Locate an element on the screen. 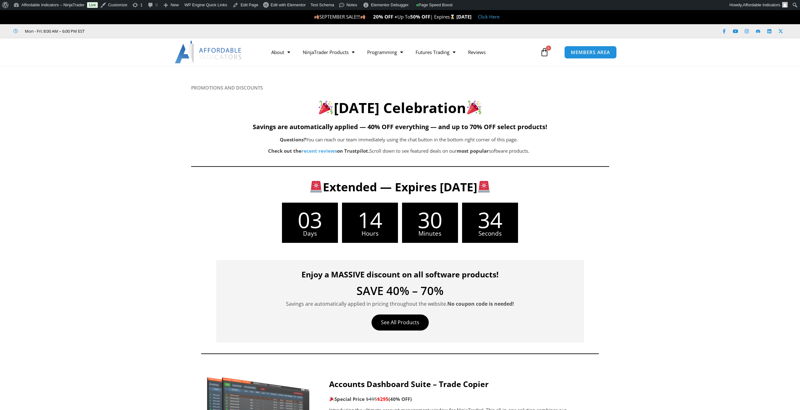 The width and height of the screenshot is (800, 410). b: most popular is located at coordinates (473, 151).